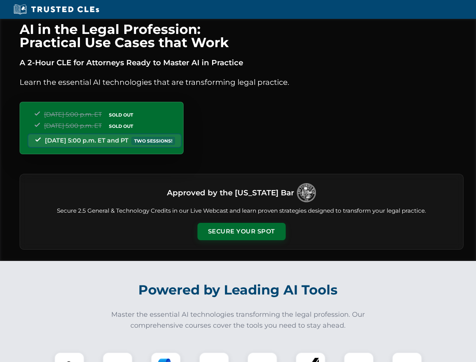  Describe the element at coordinates (238, 320) in the screenshot. I see `p: Master the essential AI technologies transforming the legal profession. Our comprehensive courses...` at that location.